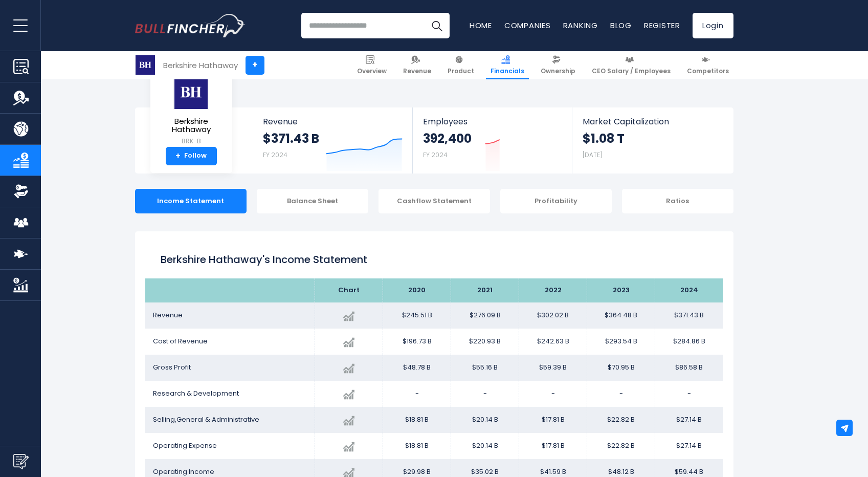 The height and width of the screenshot is (477, 868). What do you see at coordinates (434, 259) in the screenshot?
I see `h1: Berkshire Hathaway's Income Statement` at bounding box center [434, 259].